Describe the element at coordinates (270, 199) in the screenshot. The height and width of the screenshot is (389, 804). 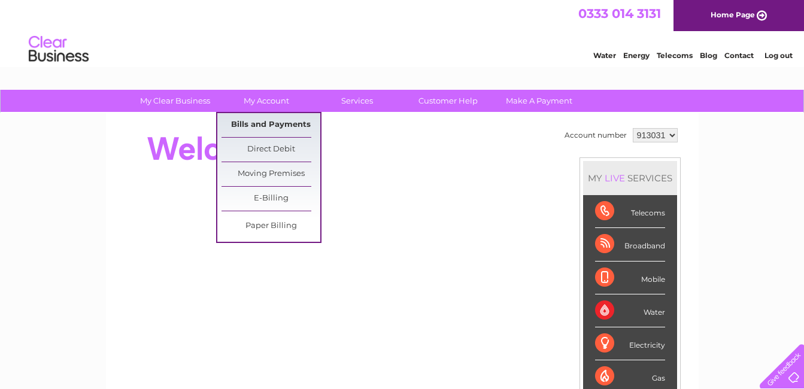
I see `a: E-Billing` at that location.